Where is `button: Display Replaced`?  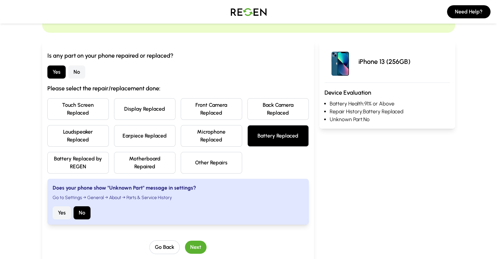
button: Display Replaced is located at coordinates (145, 109).